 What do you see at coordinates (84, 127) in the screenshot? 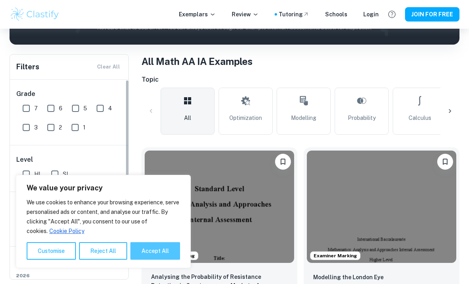
I see `span: 1` at bounding box center [84, 127].